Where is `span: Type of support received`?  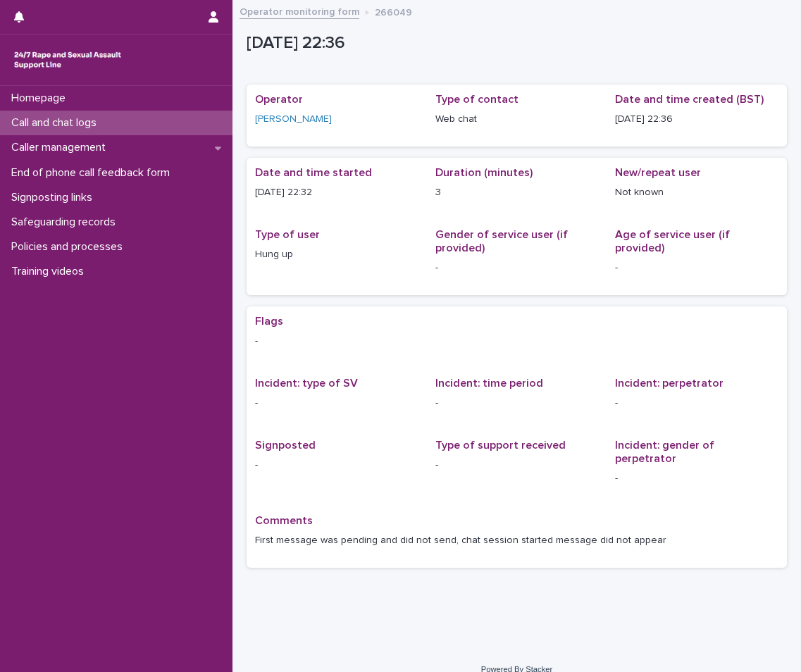
span: Type of support received is located at coordinates (500, 445).